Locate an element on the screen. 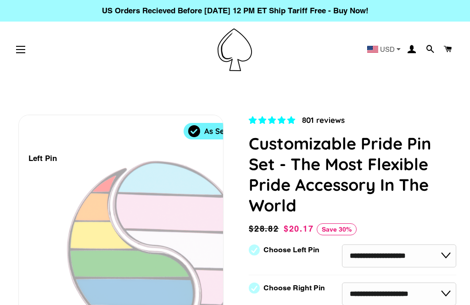 Image resolution: width=470 pixels, height=305 pixels. h1: Customizable Pride Pin Set - The Most Flexible Pride Accessory In The World is located at coordinates (352, 174).